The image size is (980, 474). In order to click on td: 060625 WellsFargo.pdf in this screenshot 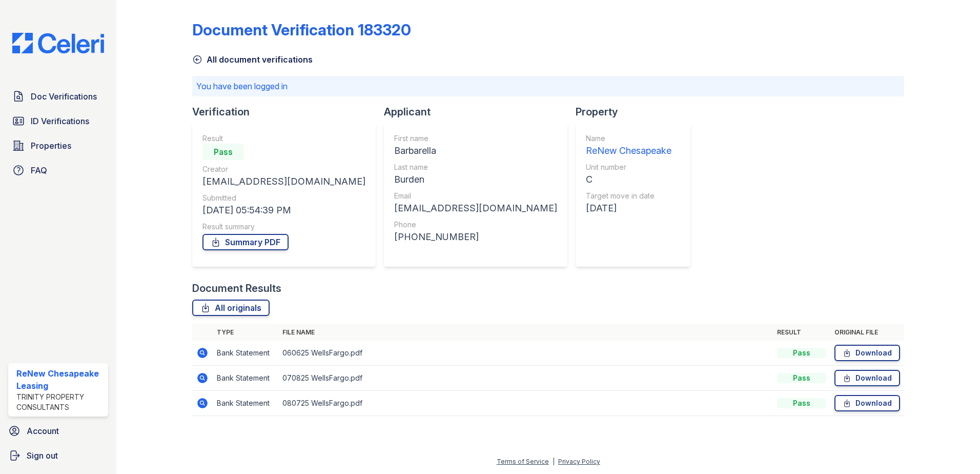, I will do `click(525, 353)`.